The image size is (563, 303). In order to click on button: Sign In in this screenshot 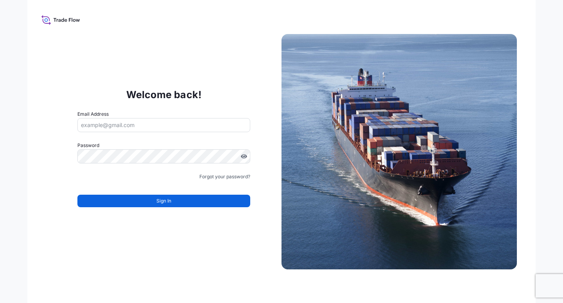, I will do `click(164, 201)`.